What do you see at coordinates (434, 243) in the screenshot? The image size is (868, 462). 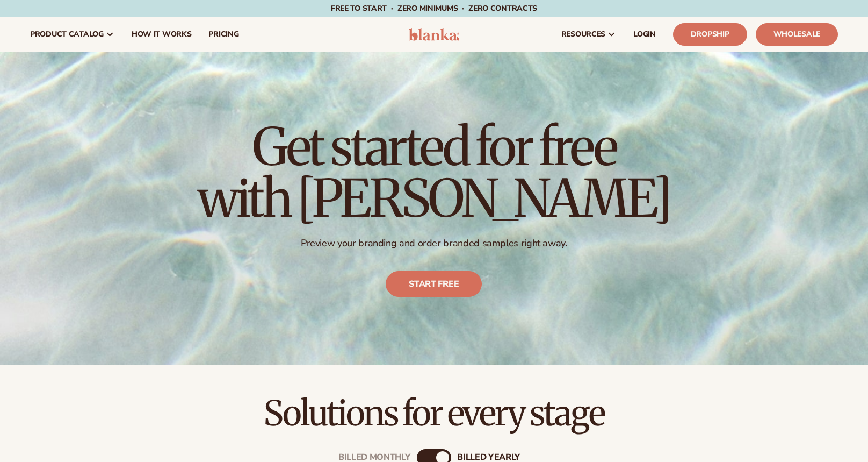 I see `p: Preview your branding and order branded samples right away.` at bounding box center [434, 243].